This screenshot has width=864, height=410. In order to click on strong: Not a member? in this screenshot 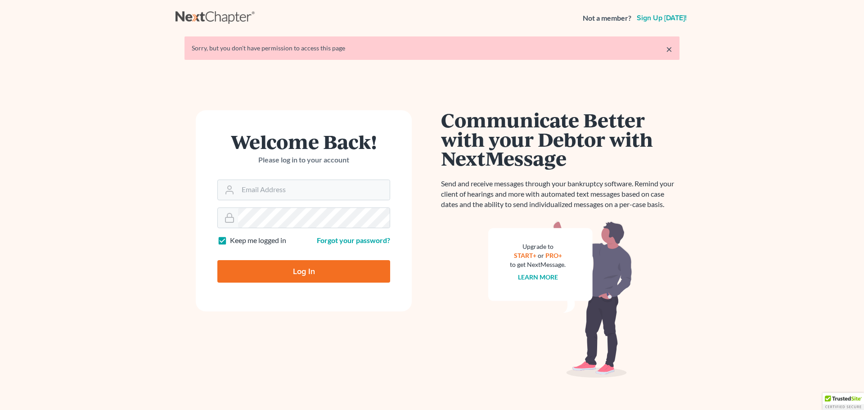, I will do `click(607, 18)`.